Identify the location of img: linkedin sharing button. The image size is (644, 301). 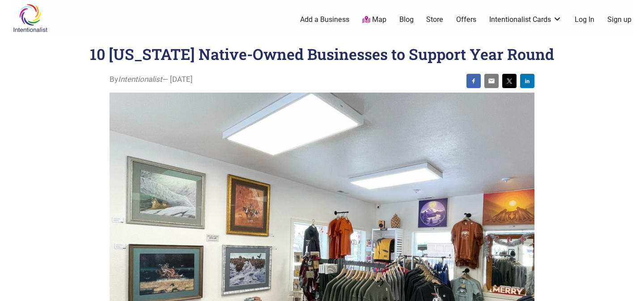
(527, 81).